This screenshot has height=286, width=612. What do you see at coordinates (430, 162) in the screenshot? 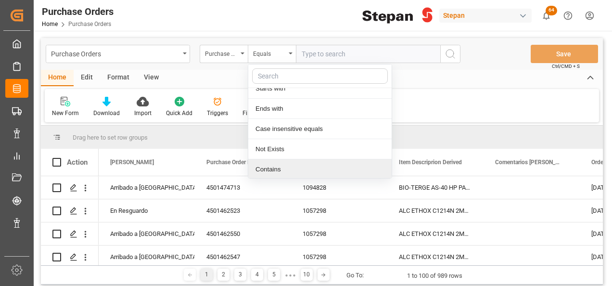
I see `span: Item Descriprion Derived` at bounding box center [430, 162].